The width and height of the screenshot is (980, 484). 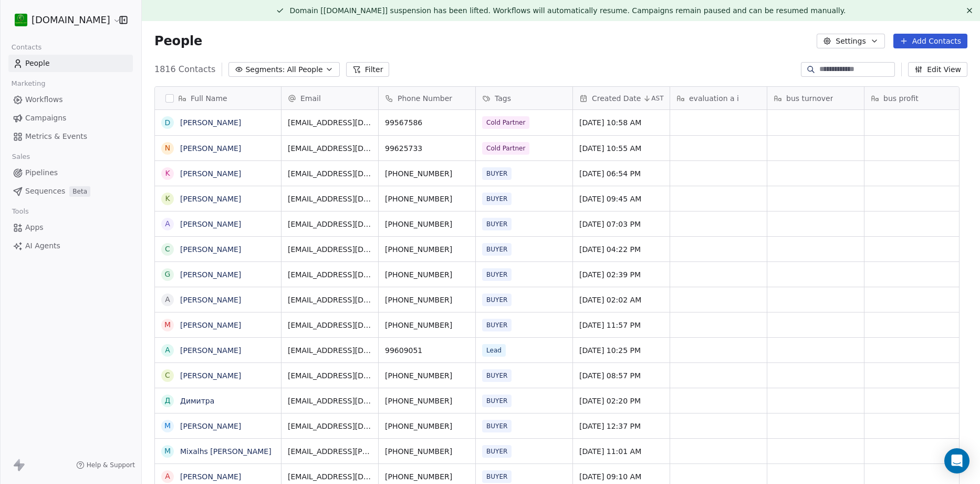 What do you see at coordinates (427, 148) in the screenshot?
I see `span: 99625733` at bounding box center [427, 148].